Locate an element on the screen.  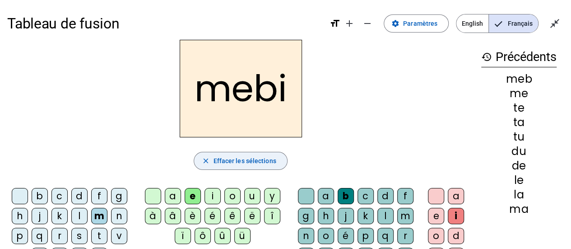
div: ma is located at coordinates (519, 209).